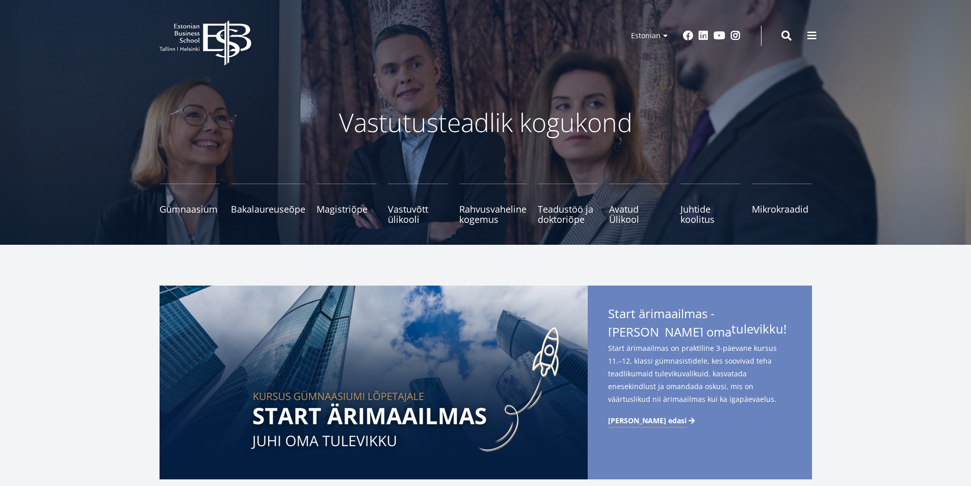 The image size is (971, 486). What do you see at coordinates (568, 204) in the screenshot?
I see `a: Teadustöö ja doktoriõpe` at bounding box center [568, 204].